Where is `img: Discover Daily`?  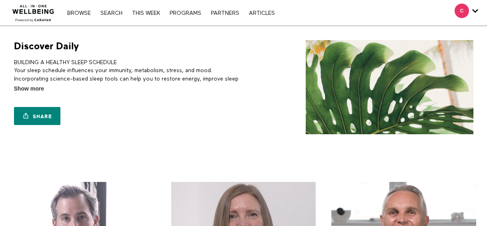 img: Discover Daily is located at coordinates (389, 87).